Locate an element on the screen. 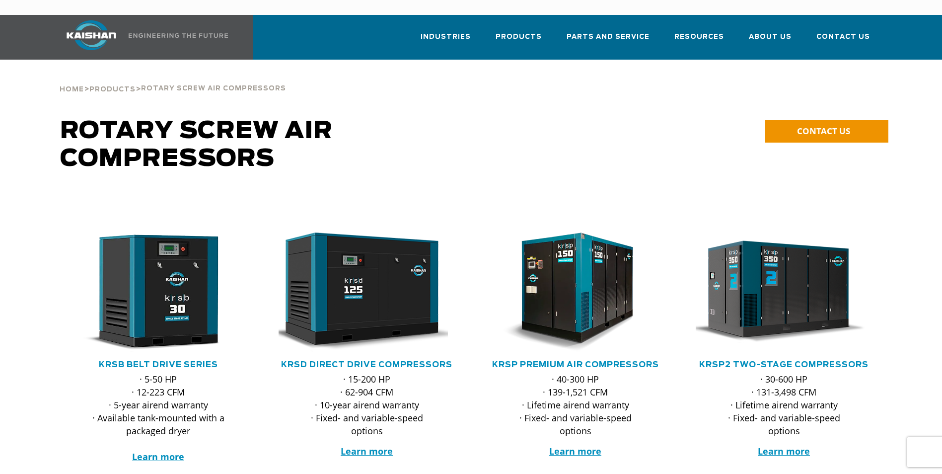 The width and height of the screenshot is (942, 474). a: Kaishan USA is located at coordinates (142, 37).